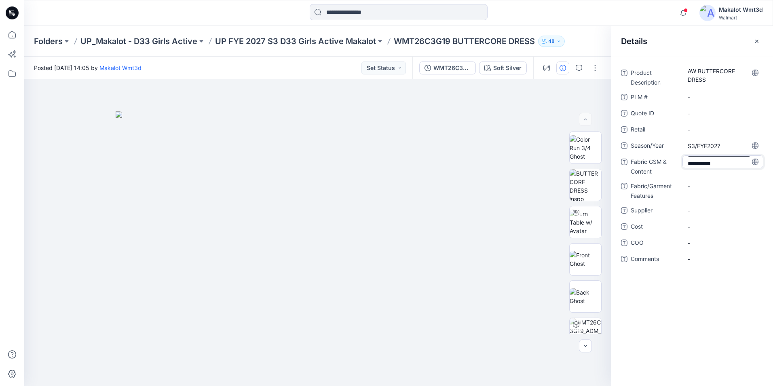 The image size is (773, 386). What do you see at coordinates (708, 13) in the screenshot?
I see `img: avatar` at bounding box center [708, 13].